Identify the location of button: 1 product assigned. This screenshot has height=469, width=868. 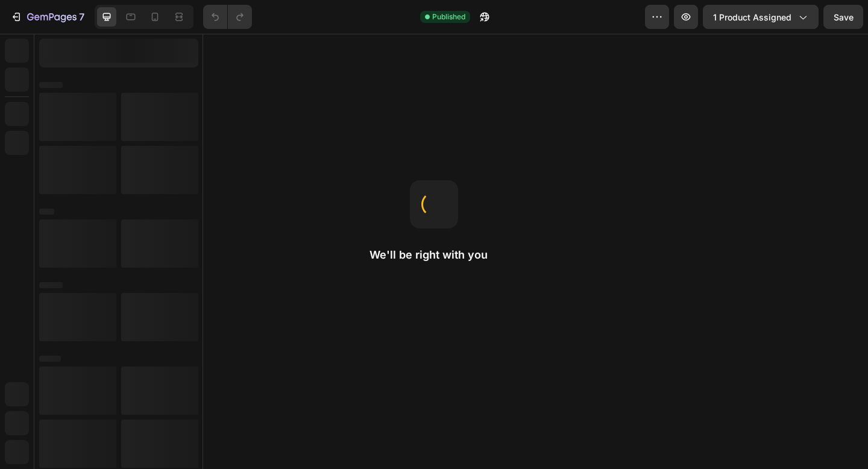
(761, 17).